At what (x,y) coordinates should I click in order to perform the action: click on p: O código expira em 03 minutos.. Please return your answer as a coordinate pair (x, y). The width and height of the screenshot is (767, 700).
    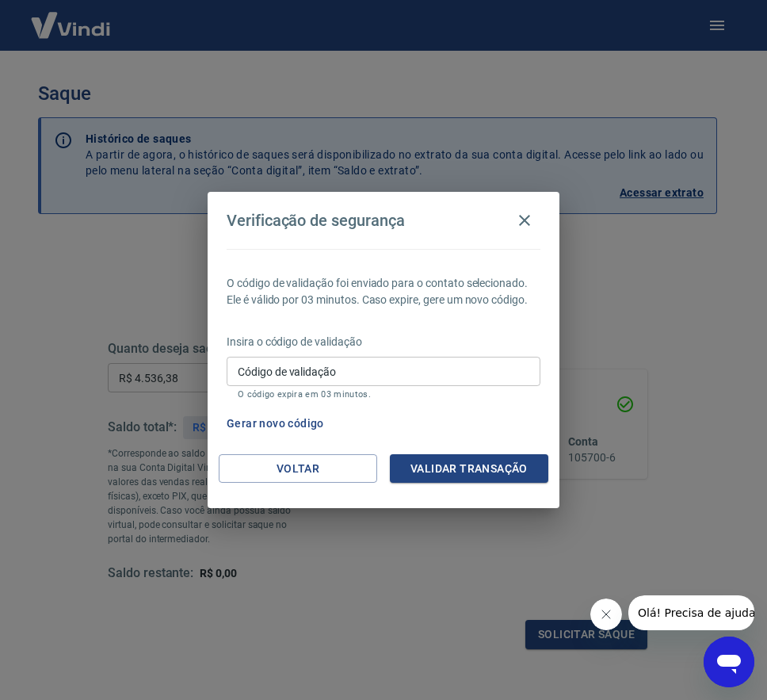
    Looking at the image, I should click on (384, 394).